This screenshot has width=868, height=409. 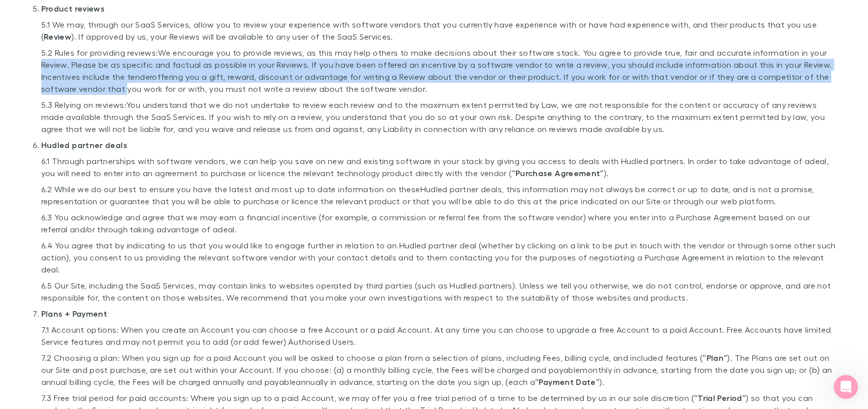 What do you see at coordinates (439, 223) in the screenshot?
I see `p: 6.3 You acknowledge and agree that we may earn a financial incentive (for example, a commission o...` at bounding box center [439, 223].